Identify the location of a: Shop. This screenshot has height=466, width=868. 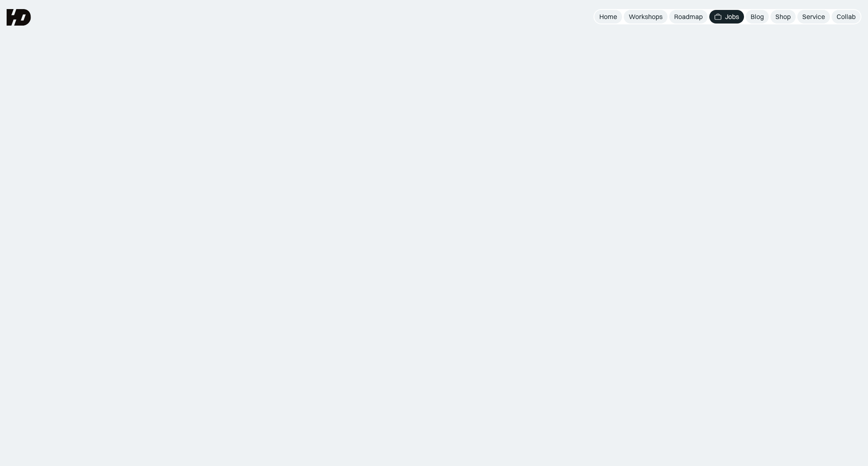
(783, 16).